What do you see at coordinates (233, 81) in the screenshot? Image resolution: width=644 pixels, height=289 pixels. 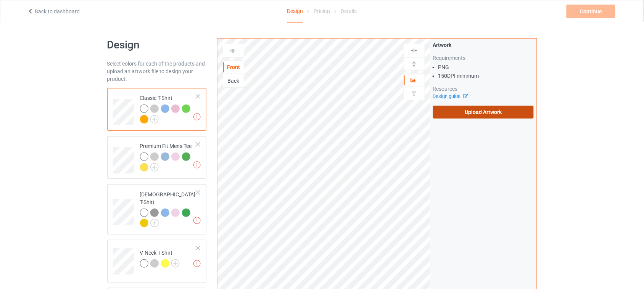 I see `div: Back` at bounding box center [233, 81].